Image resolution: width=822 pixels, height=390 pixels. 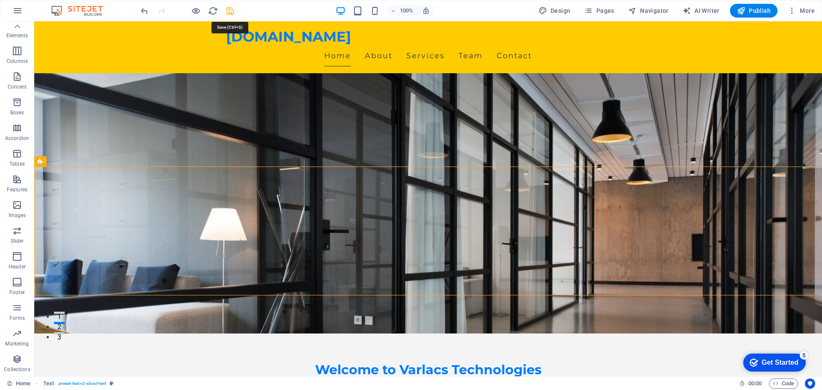 What do you see at coordinates (751, 384) in the screenshot?
I see `h6: Session time` at bounding box center [751, 384].